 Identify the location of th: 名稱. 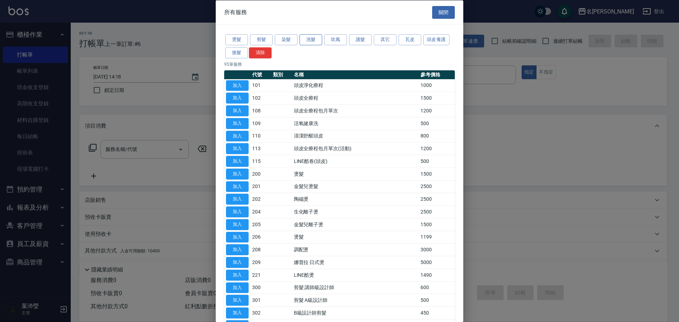
(356, 75).